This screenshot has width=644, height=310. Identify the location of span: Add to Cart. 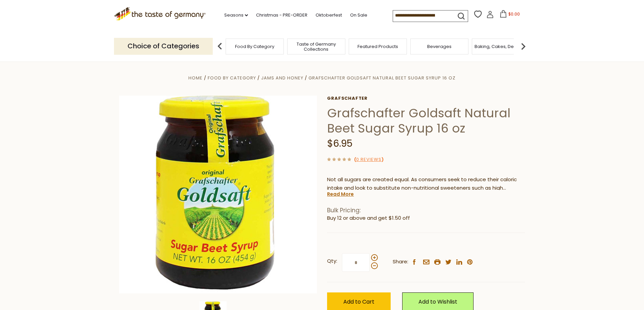
(359, 302).